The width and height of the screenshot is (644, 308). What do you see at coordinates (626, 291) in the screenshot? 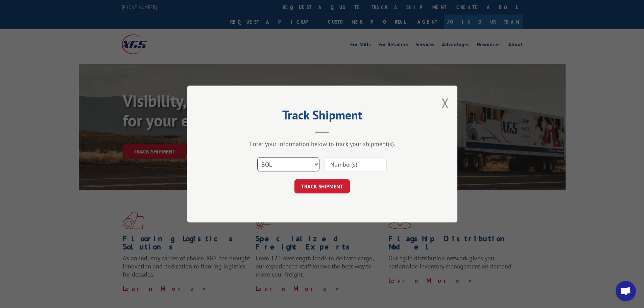
I see `a: Open chat` at bounding box center [626, 291].